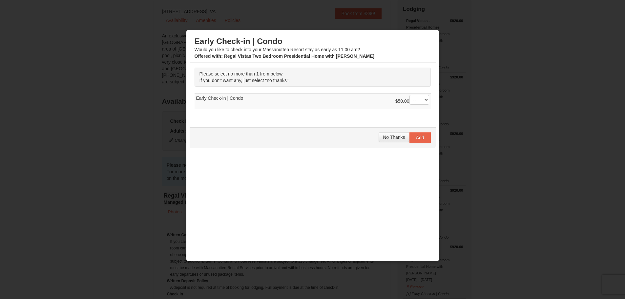 Image resolution: width=625 pixels, height=299 pixels. I want to click on button: No Thanks, so click(394, 137).